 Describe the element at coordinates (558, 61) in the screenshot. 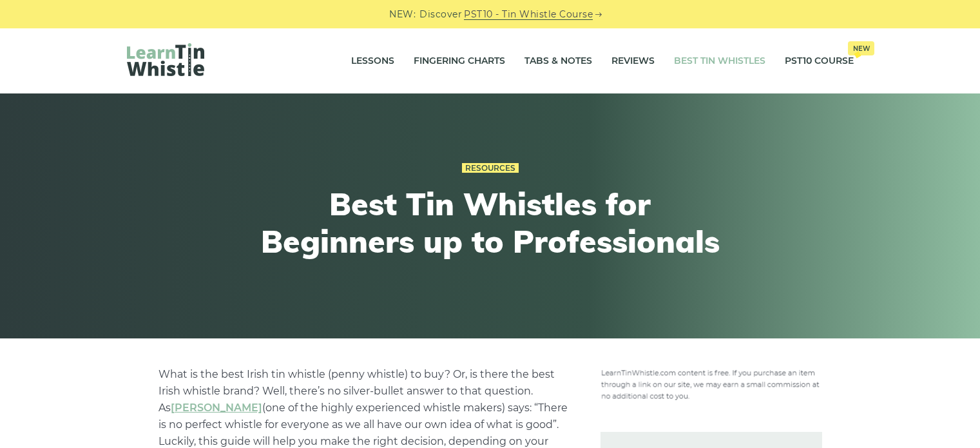

I see `a: Tabs & Notes` at that location.